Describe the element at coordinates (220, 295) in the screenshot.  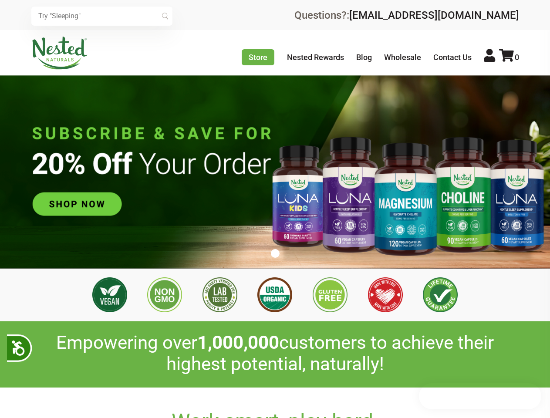
I see `img: 3rd Party Lab Tested` at that location.